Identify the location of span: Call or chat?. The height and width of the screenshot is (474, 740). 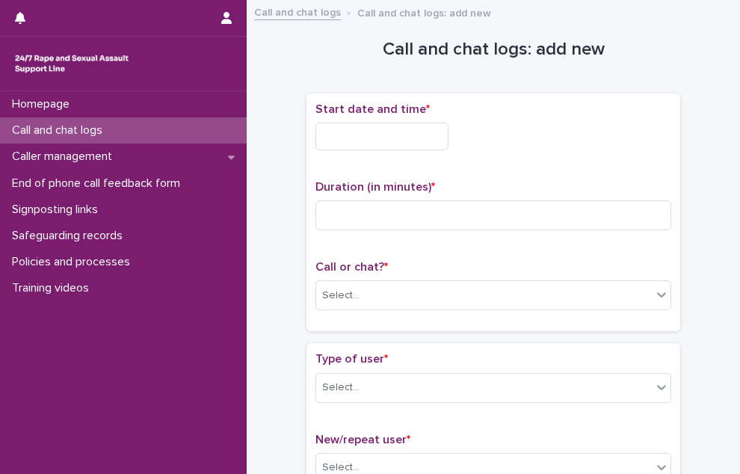
(351, 267).